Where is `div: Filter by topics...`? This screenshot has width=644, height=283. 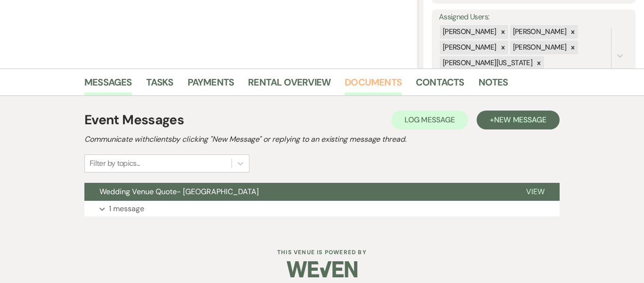
div: Filter by topics... is located at coordinates (114, 163).